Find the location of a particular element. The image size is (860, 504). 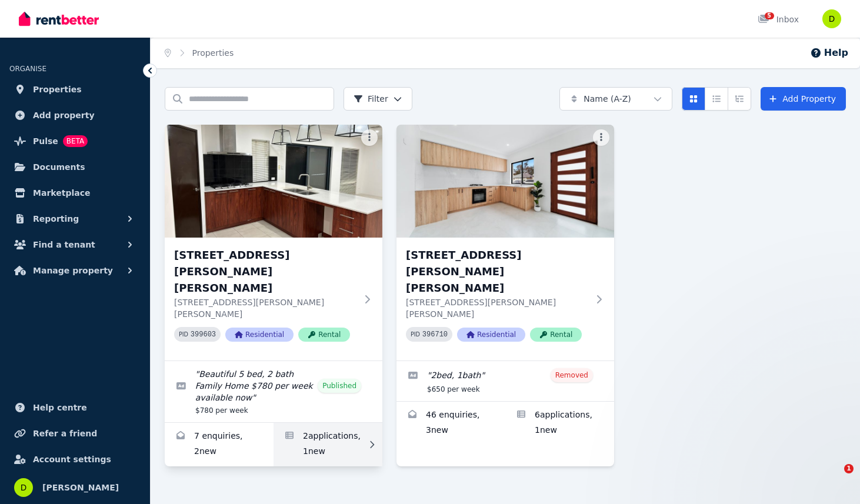

div: View options is located at coordinates (716, 99).